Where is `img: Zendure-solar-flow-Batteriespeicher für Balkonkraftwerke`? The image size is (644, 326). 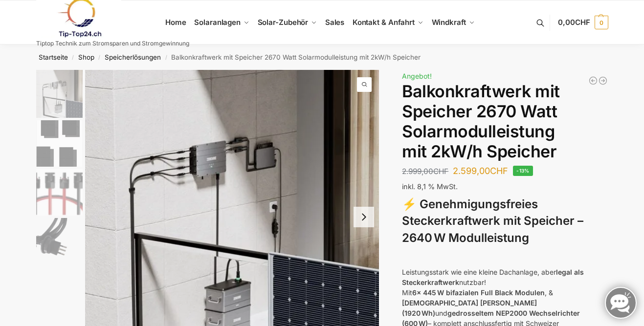 img: Zendure-solar-flow-Batteriespeicher für Balkonkraftwerke is located at coordinates (59, 94).